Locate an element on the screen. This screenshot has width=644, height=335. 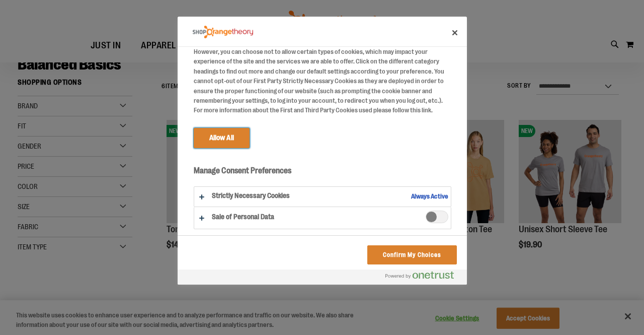
h3: Manage Consent Preferences is located at coordinates (323, 173).